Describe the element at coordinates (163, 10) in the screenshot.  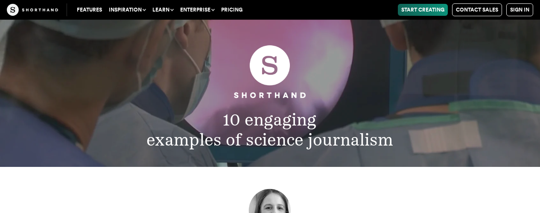
I see `button: Learn` at that location.